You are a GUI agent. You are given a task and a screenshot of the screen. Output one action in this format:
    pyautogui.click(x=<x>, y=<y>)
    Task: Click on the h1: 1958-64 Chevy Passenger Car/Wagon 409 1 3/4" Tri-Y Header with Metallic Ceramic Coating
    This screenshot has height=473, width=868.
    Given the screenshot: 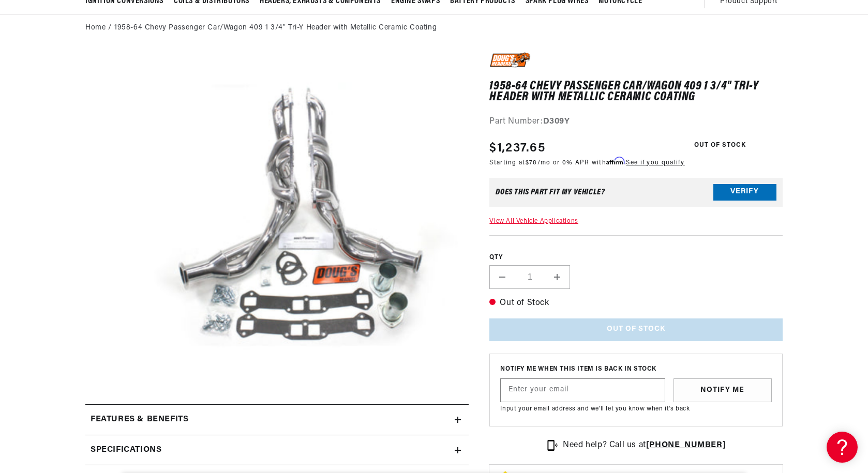 What is the action you would take?
    pyautogui.click(x=636, y=91)
    